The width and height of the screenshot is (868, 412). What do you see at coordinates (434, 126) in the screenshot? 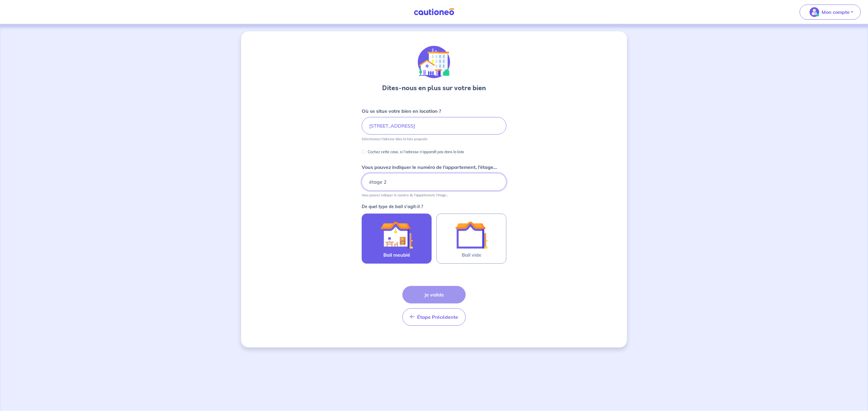
I see `input: 2 rue de paris, 59000 lille` at bounding box center [434, 126].